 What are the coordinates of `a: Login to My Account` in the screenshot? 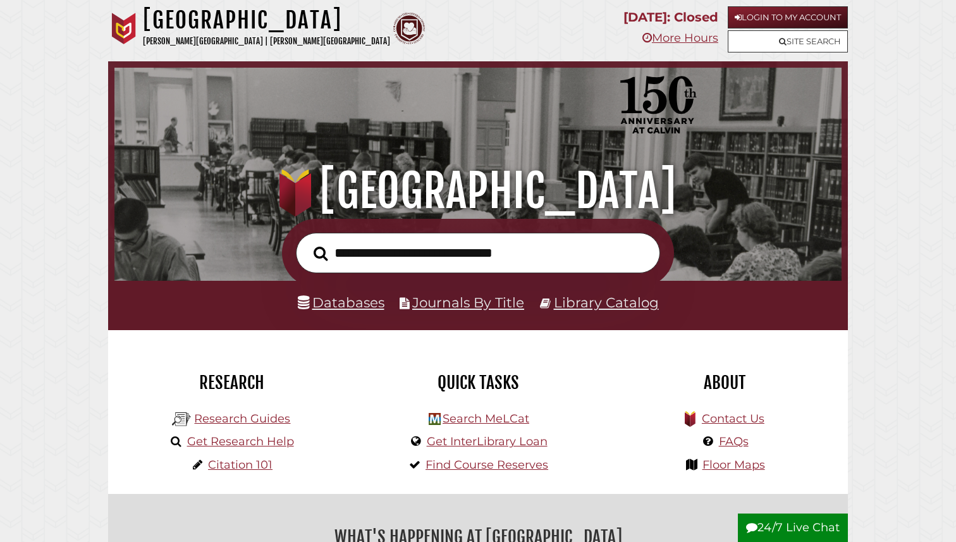 It's located at (788, 17).